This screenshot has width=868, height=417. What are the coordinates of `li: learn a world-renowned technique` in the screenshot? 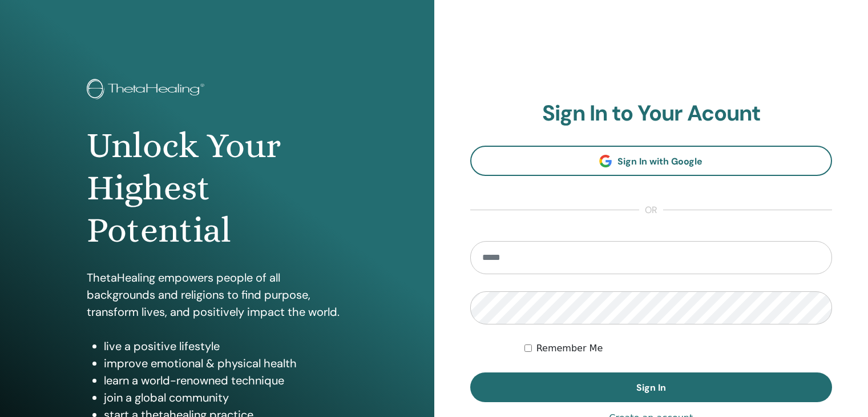 It's located at (226, 381).